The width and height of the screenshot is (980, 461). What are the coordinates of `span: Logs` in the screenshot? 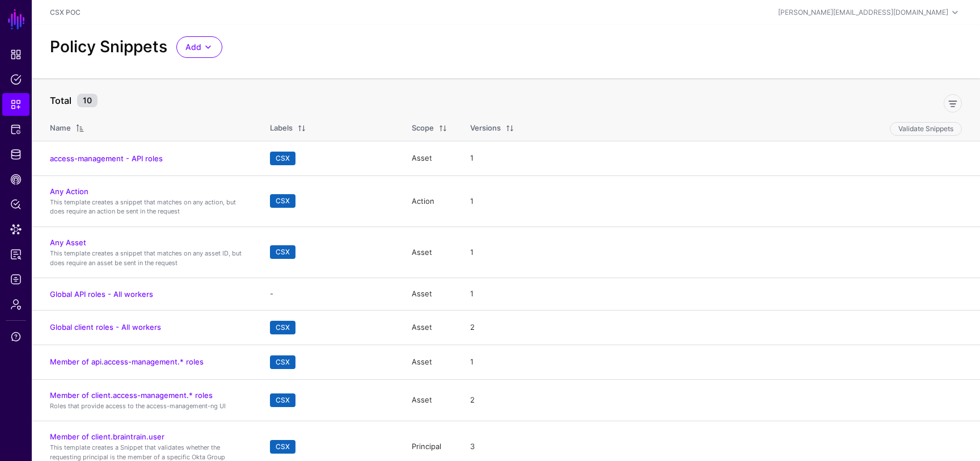 It's located at (16, 279).